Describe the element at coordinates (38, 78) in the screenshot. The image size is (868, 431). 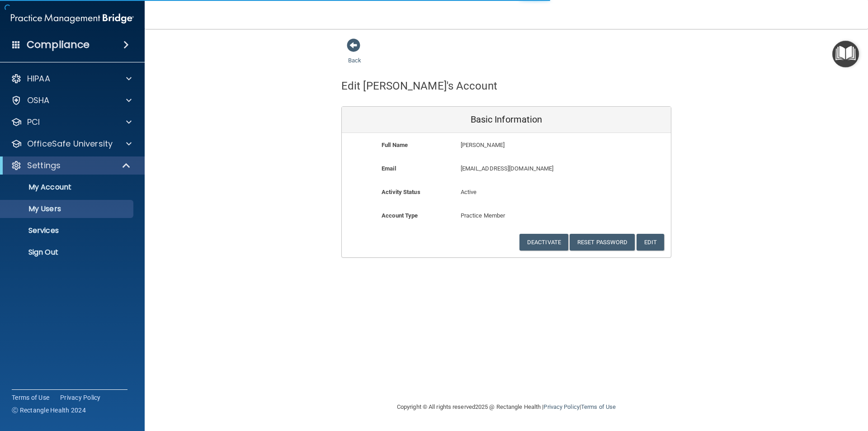
I see `p: HIPAA` at that location.